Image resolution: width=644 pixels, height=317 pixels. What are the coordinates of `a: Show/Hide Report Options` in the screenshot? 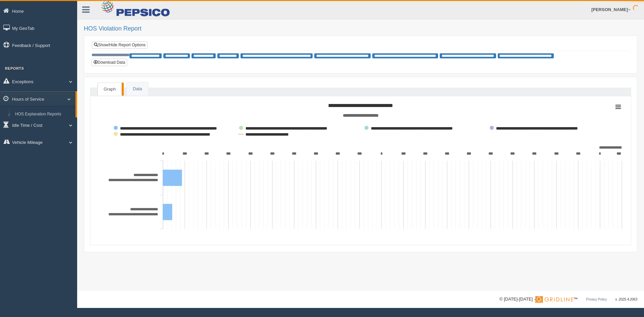 It's located at (120, 45).